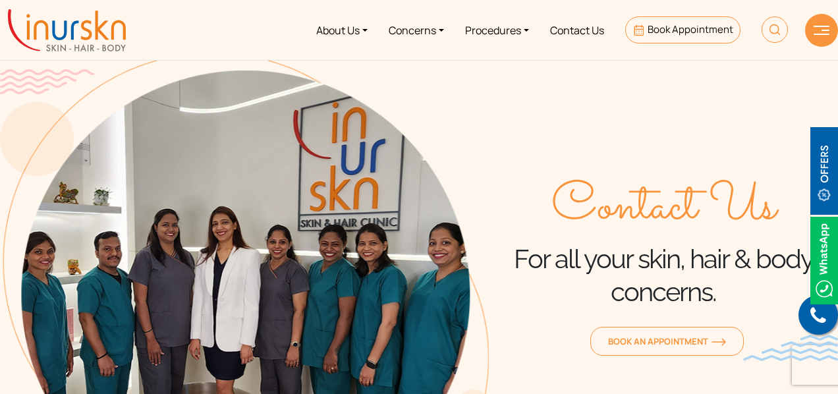 The height and width of the screenshot is (394, 838). What do you see at coordinates (824, 260) in the screenshot?
I see `a: Whatsappicon` at bounding box center [824, 260].